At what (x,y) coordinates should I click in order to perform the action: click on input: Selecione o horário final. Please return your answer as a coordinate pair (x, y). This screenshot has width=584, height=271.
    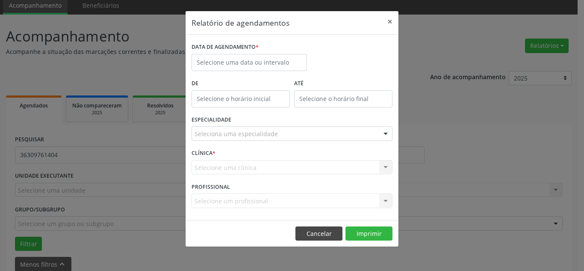
    Looking at the image, I should click on (343, 99).